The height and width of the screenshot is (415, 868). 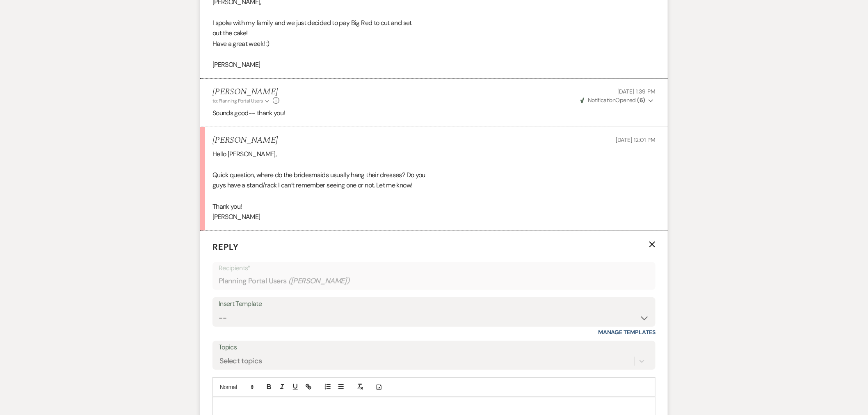 What do you see at coordinates (434, 268) in the screenshot?
I see `p: Recipients*` at bounding box center [434, 268].